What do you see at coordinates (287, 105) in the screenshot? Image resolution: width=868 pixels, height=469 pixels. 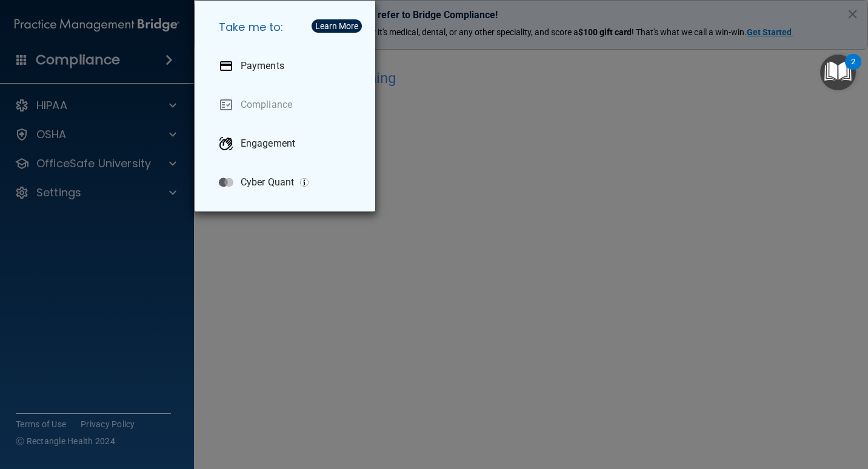 I see `a: Compliance` at bounding box center [287, 105].